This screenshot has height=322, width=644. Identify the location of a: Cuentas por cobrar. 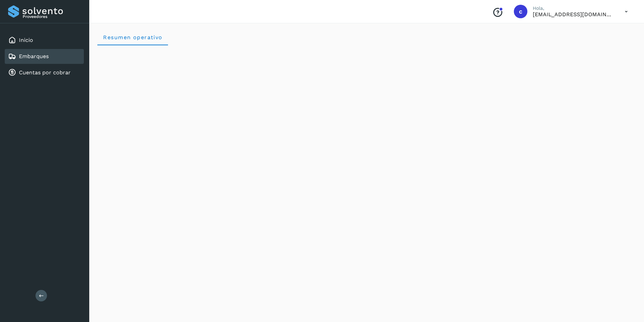
(45, 72).